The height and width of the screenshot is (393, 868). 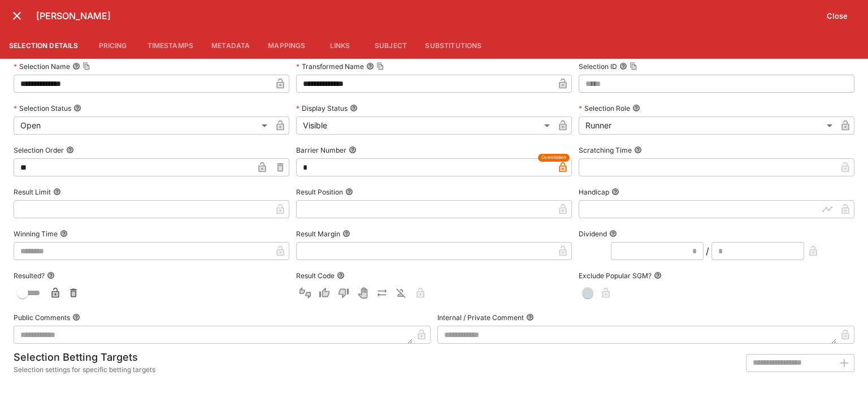 I want to click on h5: Selection Betting Targets, so click(x=84, y=357).